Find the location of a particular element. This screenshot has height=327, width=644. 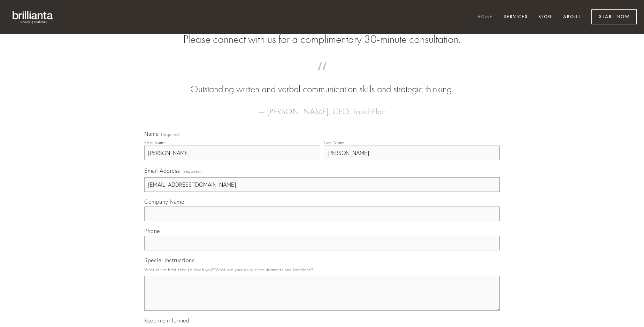

span: Special Instructions is located at coordinates (169, 260).